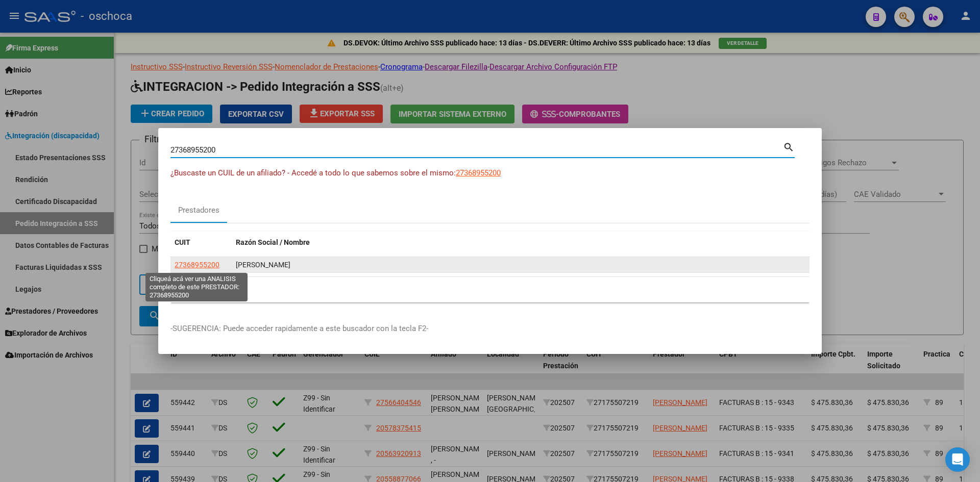  What do you see at coordinates (198, 210) in the screenshot?
I see `div: Prestadores` at bounding box center [198, 210].